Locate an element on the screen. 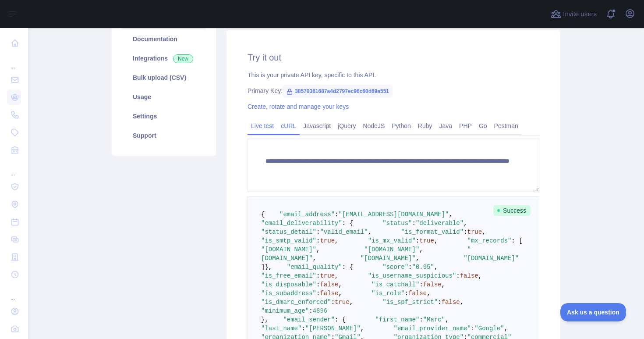 Image resolution: width=644 pixels, height=339 pixels. span: "is_mx_valid" is located at coordinates (392, 241).